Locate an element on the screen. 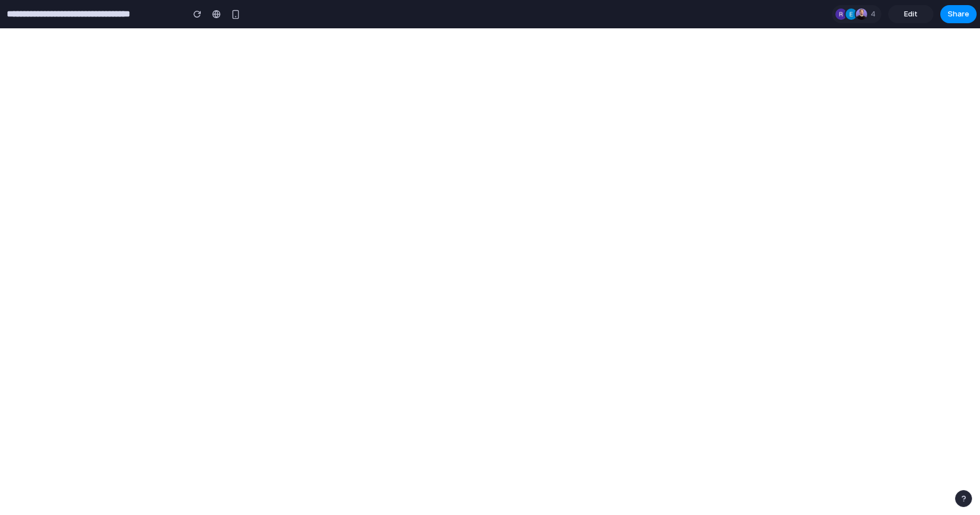 Image resolution: width=980 pixels, height=515 pixels. a: Edit is located at coordinates (910, 14).